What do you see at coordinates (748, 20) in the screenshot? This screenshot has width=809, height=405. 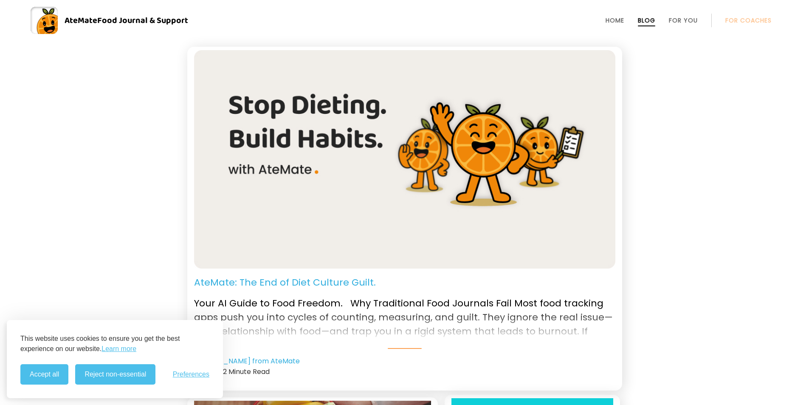 I see `a: For Coaches` at bounding box center [748, 20].